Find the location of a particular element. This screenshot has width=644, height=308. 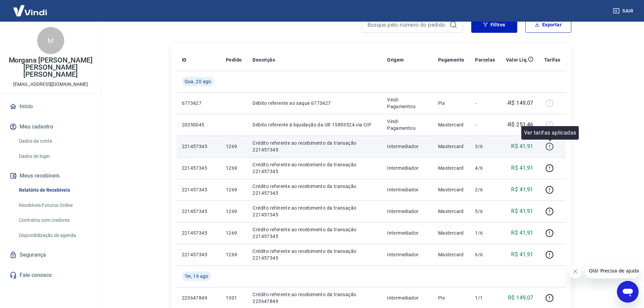

p: 4/6 is located at coordinates (485, 168).